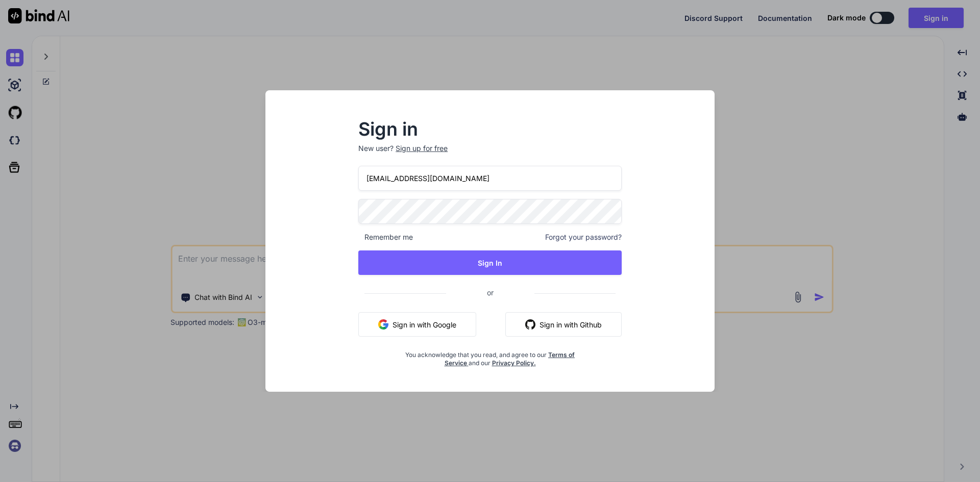 This screenshot has height=482, width=980. What do you see at coordinates (584, 238) in the screenshot?
I see `span: Forgot your password?` at bounding box center [584, 238].